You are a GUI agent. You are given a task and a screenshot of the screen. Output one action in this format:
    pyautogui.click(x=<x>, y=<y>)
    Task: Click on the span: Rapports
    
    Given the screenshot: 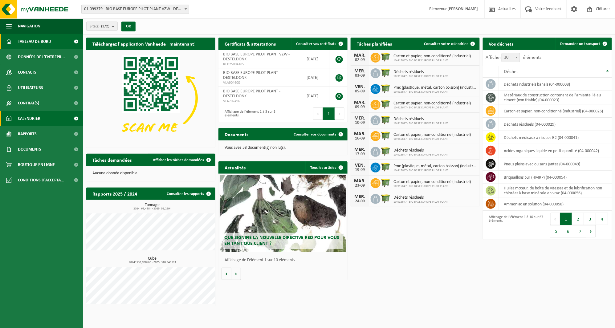 What is the action you would take?
    pyautogui.click(x=27, y=134)
    